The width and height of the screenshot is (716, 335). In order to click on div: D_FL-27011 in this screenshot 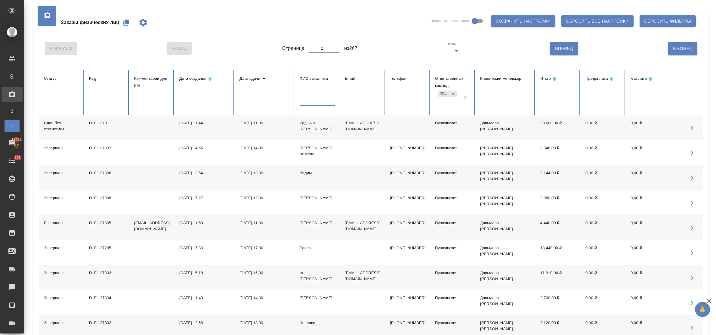, I will do `click(107, 123)`.